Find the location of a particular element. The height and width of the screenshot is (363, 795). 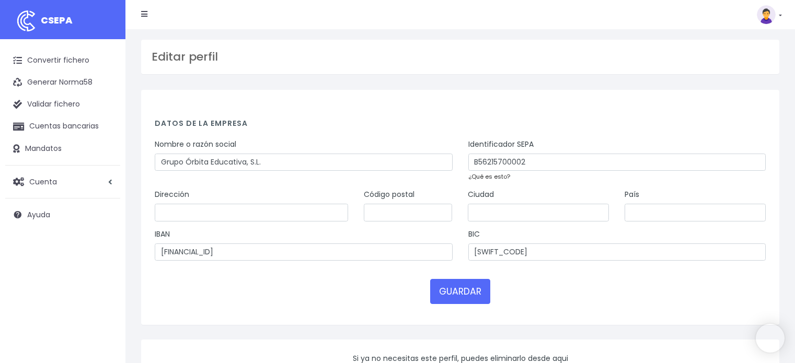

h4: Datos de la empresa is located at coordinates (460, 126).